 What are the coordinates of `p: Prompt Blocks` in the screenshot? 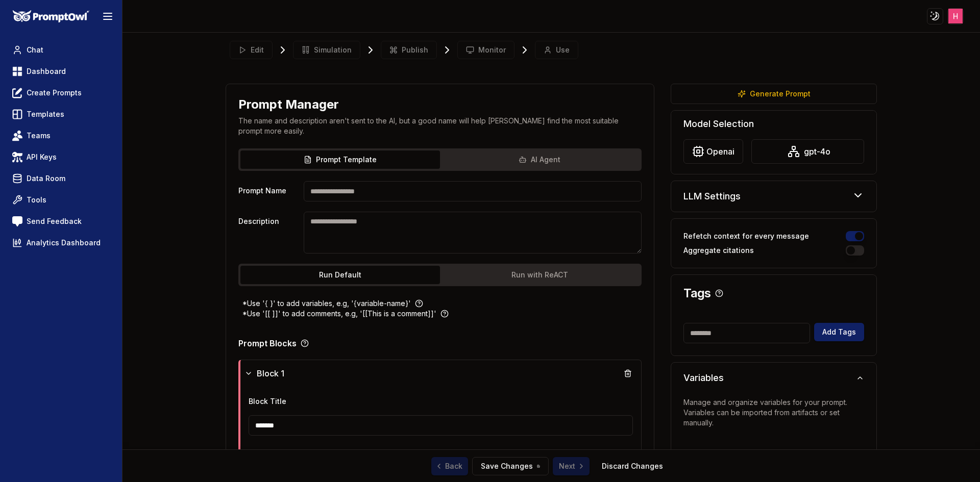 It's located at (267, 343).